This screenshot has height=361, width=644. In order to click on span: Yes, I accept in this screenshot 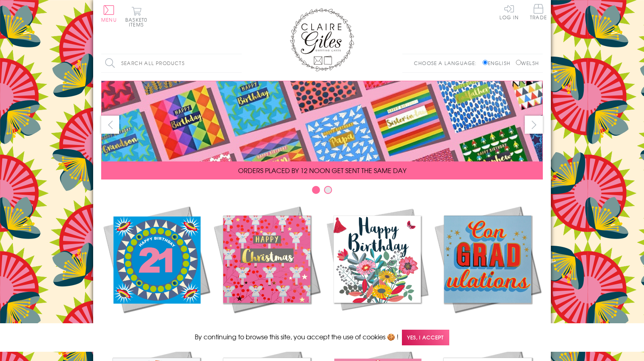, I will do `click(426, 337)`.